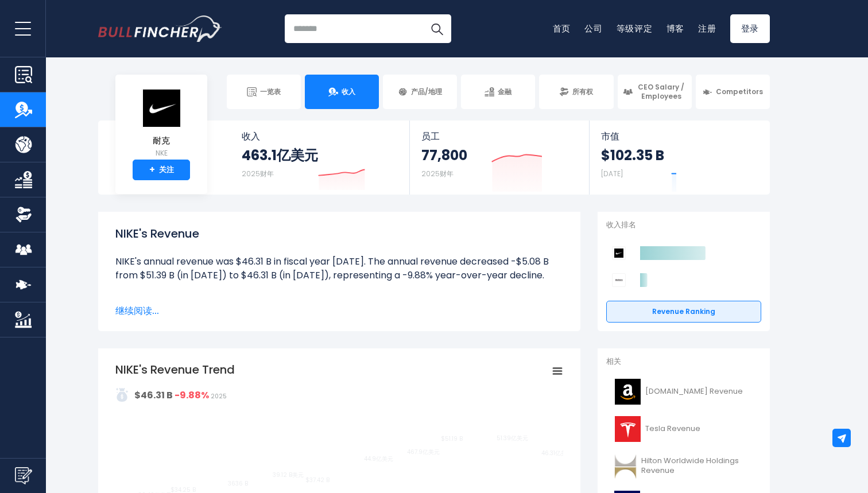 Image resolution: width=868 pixels, height=493 pixels. Describe the element at coordinates (162, 170) in the screenshot. I see `a: +关注` at that location.